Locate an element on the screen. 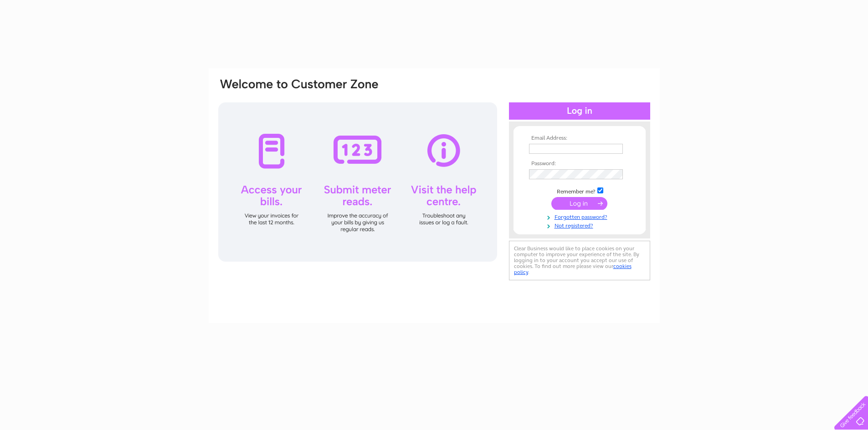 The image size is (868, 430). a: cookies policy is located at coordinates (572, 269).